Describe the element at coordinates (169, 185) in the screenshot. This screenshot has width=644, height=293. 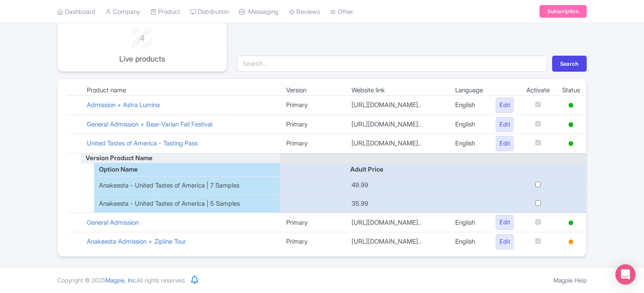
I see `span: Anakeesta - United Tastes of America | 7 Samples` at that location.